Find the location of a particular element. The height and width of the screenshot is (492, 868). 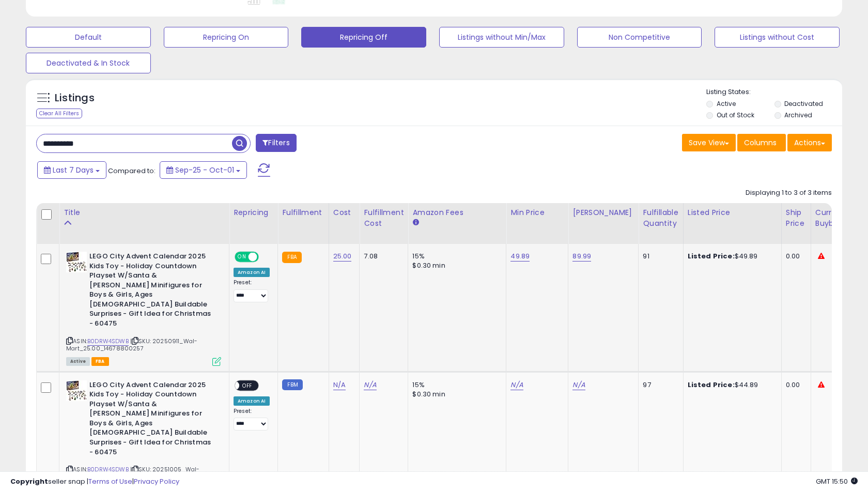

button: Sep-25 - Oct-01 is located at coordinates (203, 170).